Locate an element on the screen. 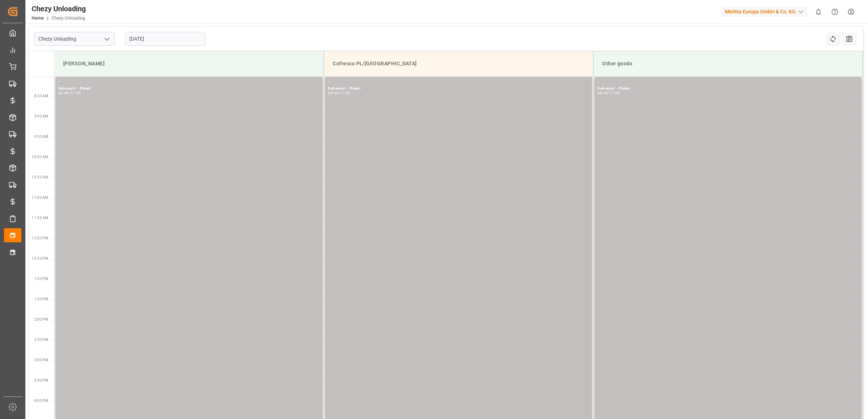  span: 2:00 PM is located at coordinates (41, 319).